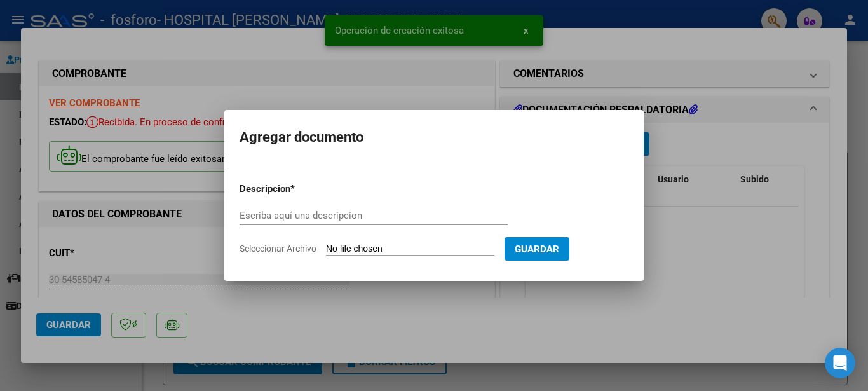  I want to click on span: Guardar, so click(537, 249).